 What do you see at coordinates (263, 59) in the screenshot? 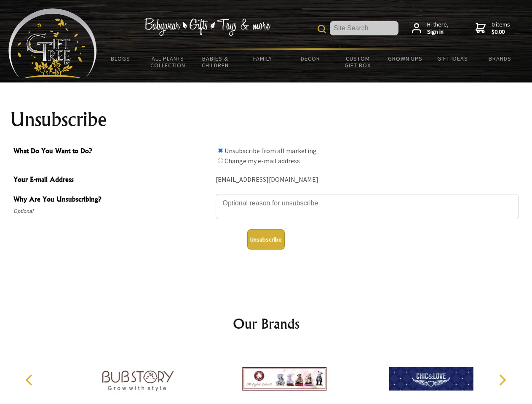
I see `a: Family` at bounding box center [263, 59].